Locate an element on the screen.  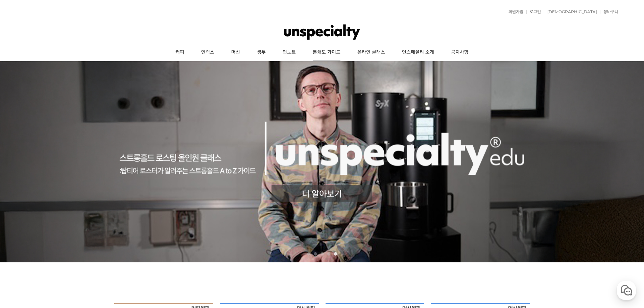
a: 분쇄도 가이드 is located at coordinates (326, 52).